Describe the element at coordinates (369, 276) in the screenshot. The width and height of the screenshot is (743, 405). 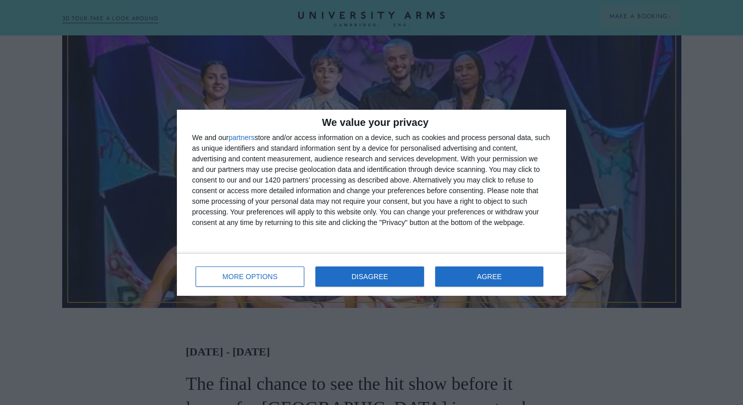
I see `button: DISAGREE` at that location.